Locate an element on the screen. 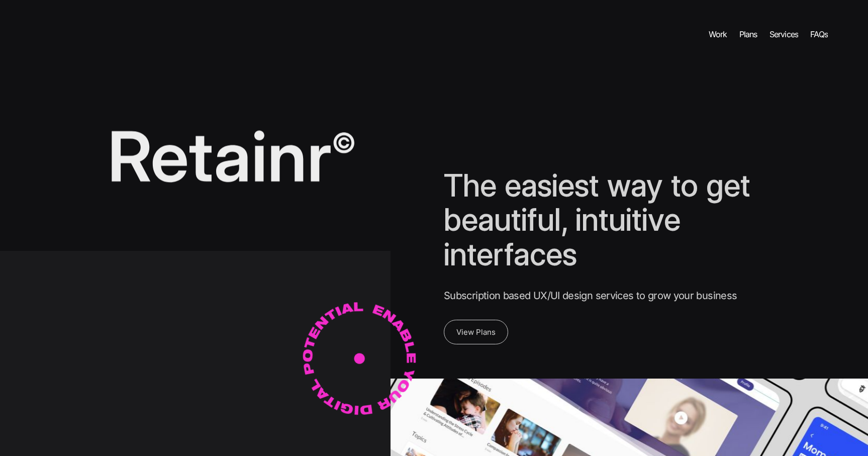 This screenshot has height=456, width=868. a: FAQsFAQs is located at coordinates (819, 34).